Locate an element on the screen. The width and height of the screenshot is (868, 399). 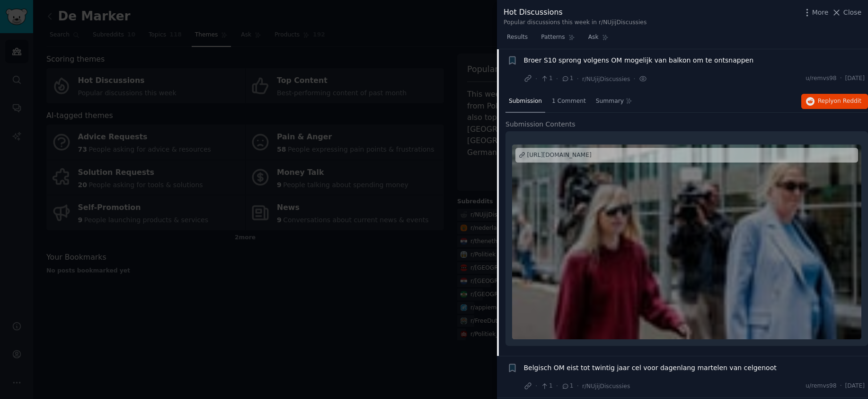
span: Summary is located at coordinates (610, 101).